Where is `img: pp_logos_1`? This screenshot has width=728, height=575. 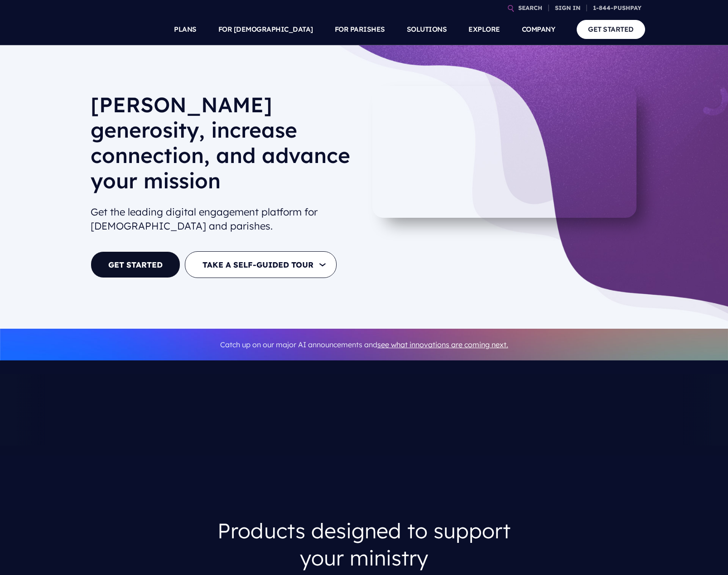 img: pp_logos_1 is located at coordinates (364, 406).